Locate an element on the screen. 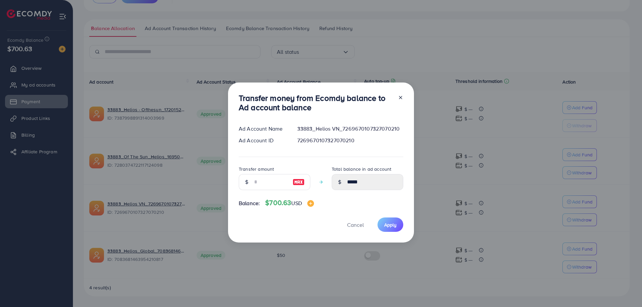 The image size is (642, 307). button: Apply is located at coordinates (390, 225).